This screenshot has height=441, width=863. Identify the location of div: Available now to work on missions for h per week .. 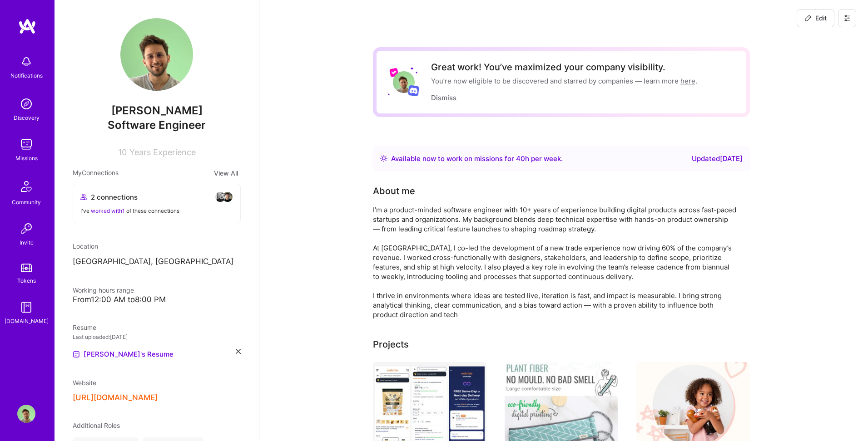
(477, 159).